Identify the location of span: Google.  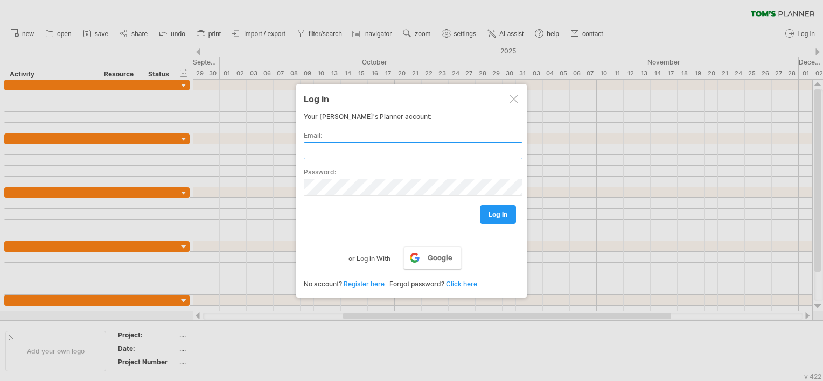
(440, 258).